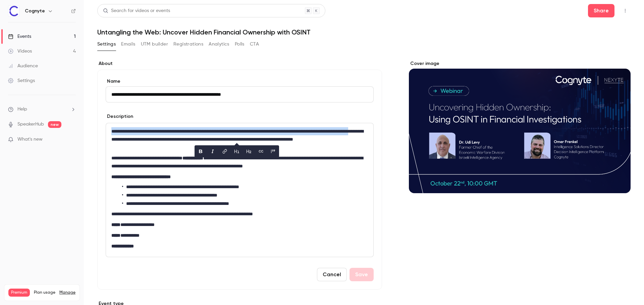  What do you see at coordinates (239, 190) in the screenshot?
I see `section: description` at bounding box center [239, 190].